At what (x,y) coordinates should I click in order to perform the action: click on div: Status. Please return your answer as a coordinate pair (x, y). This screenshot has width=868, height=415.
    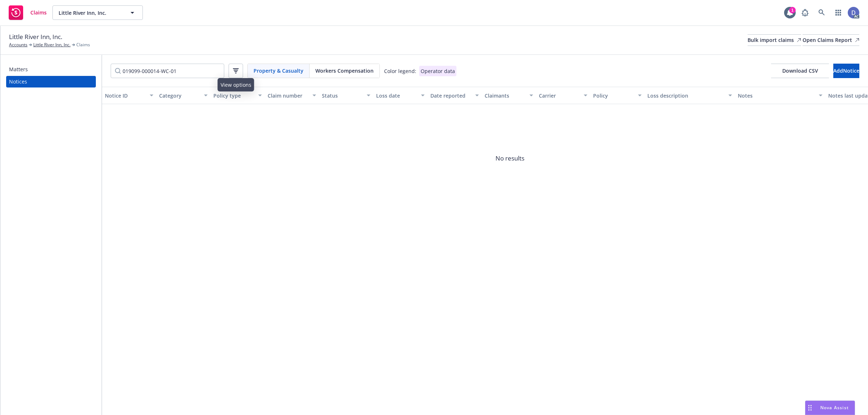
    Looking at the image, I should click on (342, 95).